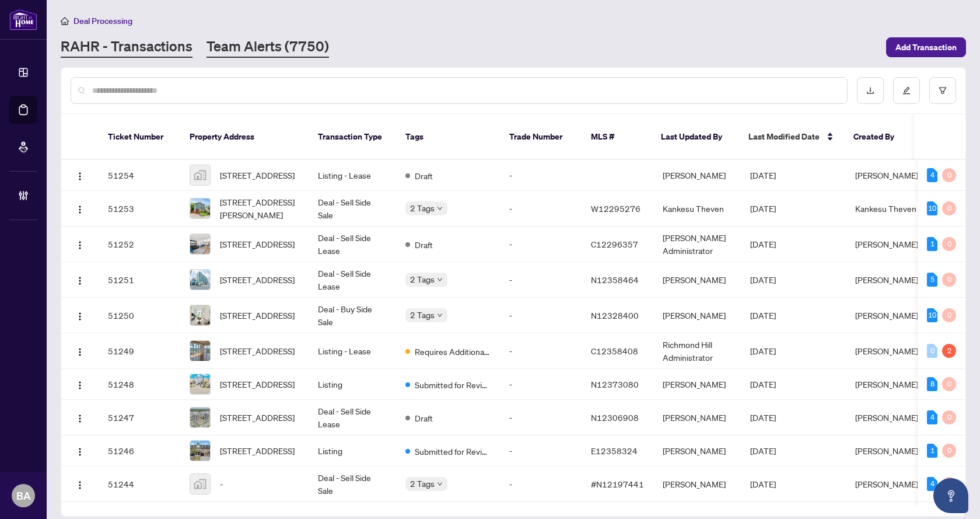 The image size is (980, 519). Describe the element at coordinates (244, 138) in the screenshot. I see `th: Property Address` at that location.